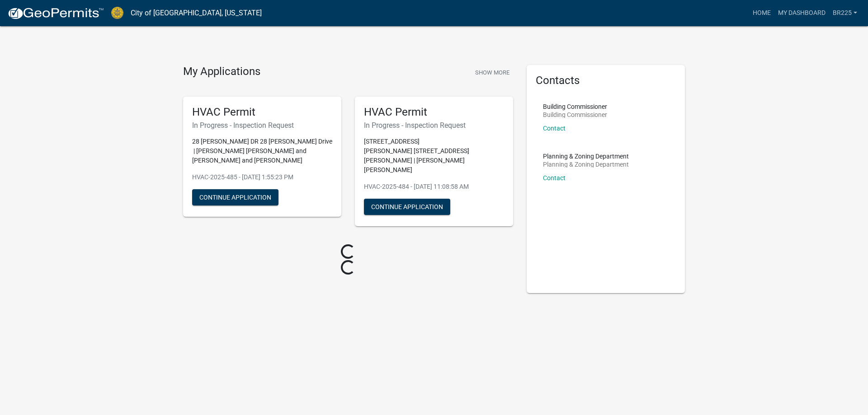 The image size is (868, 415). Describe the element at coordinates (844, 13) in the screenshot. I see `a: BR225` at that location.